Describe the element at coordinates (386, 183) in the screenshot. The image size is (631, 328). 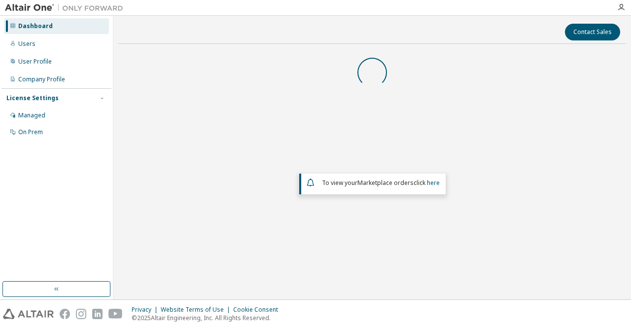
I see `em: Marketplace orders` at that location.